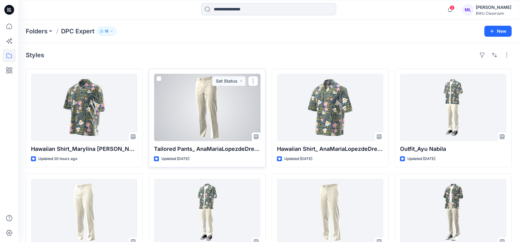 Image resolution: width=519 pixels, height=242 pixels. I want to click on a: Folders, so click(36, 31).